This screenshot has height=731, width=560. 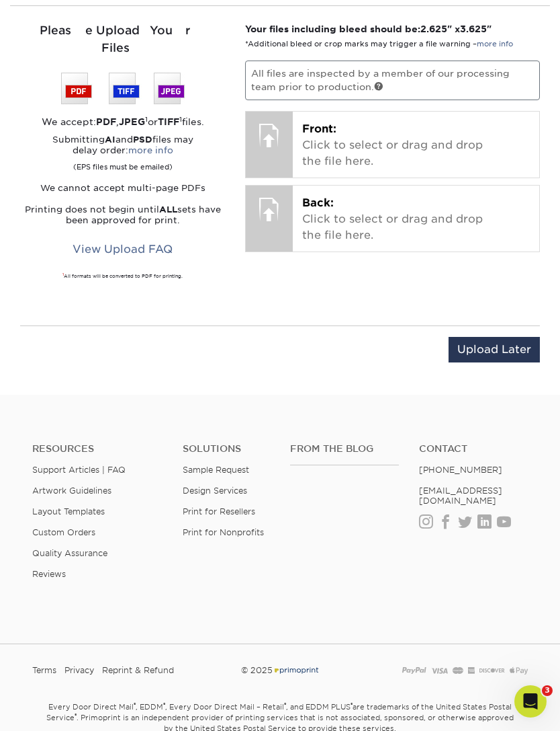 I want to click on h4: Resources, so click(x=97, y=449).